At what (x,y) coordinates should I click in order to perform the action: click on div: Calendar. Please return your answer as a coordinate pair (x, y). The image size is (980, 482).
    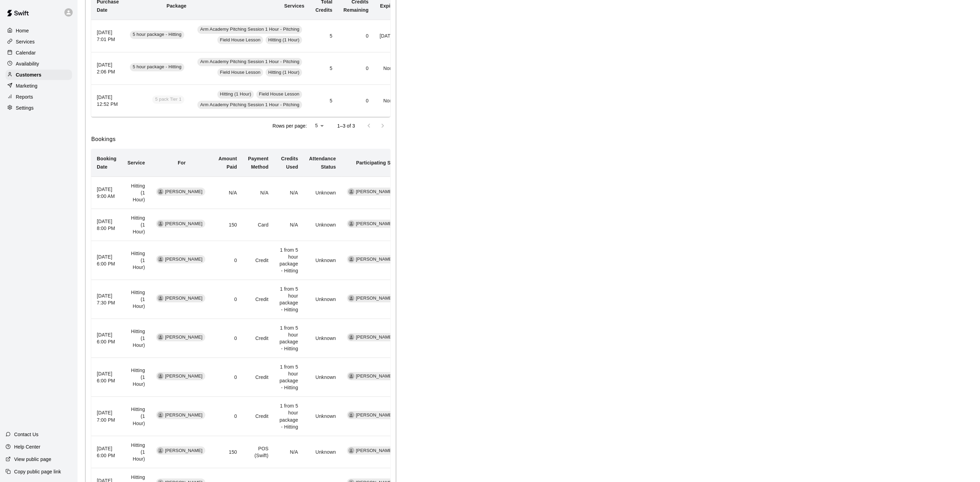
    Looking at the image, I should click on (38, 53).